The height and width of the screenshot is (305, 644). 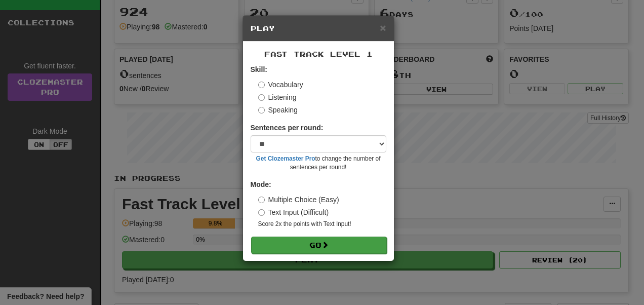 I want to click on input: Listening, so click(x=261, y=97).